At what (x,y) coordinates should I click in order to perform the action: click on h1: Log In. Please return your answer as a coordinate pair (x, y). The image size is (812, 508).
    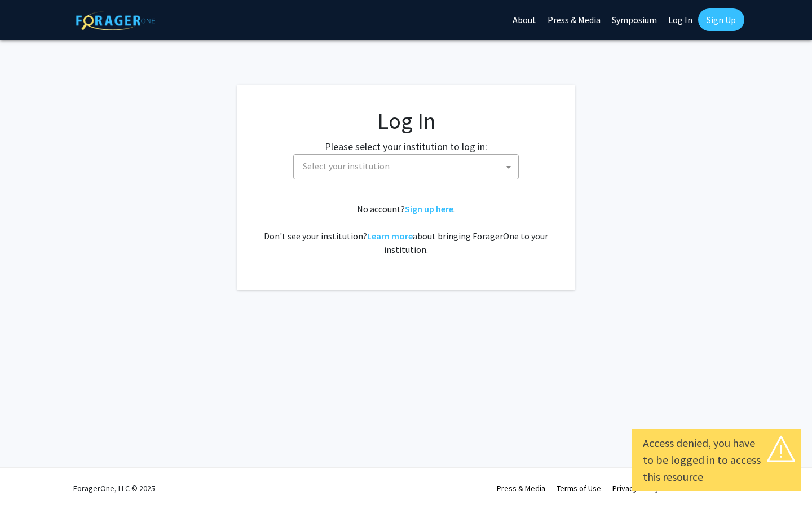
    Looking at the image, I should click on (406, 121).